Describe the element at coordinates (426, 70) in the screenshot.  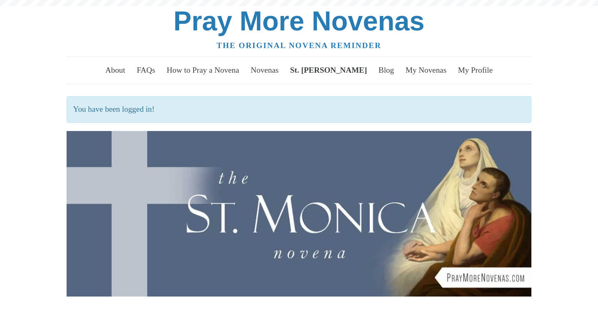
I see `a: My Novenas` at that location.